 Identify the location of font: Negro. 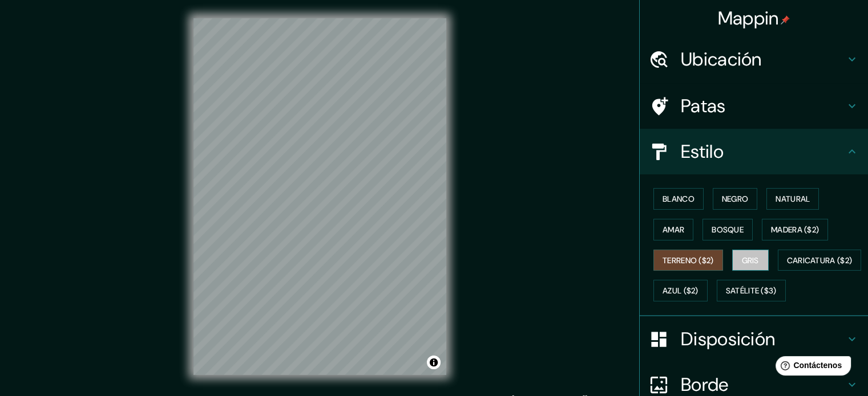
(734, 199).